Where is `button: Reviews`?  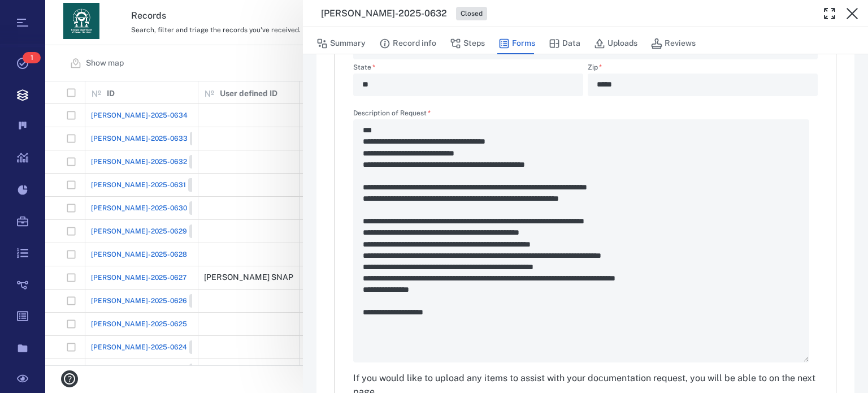 button: Reviews is located at coordinates (673, 43).